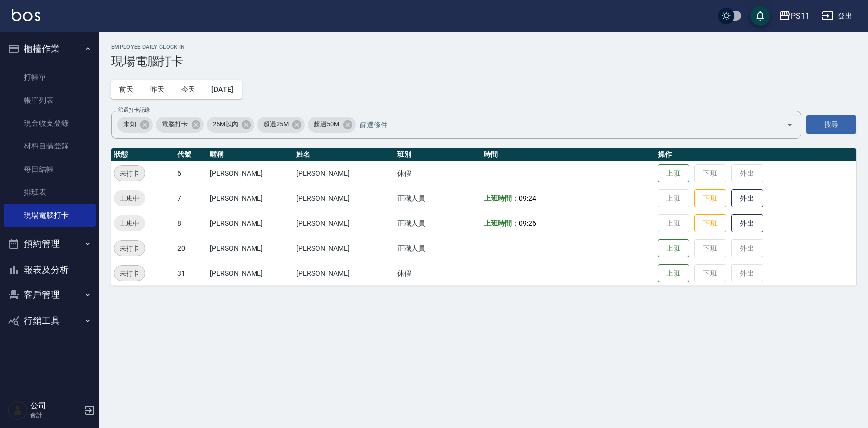 The height and width of the screenshot is (428, 868). Describe the element at coordinates (127, 89) in the screenshot. I see `button: 前天` at that location.